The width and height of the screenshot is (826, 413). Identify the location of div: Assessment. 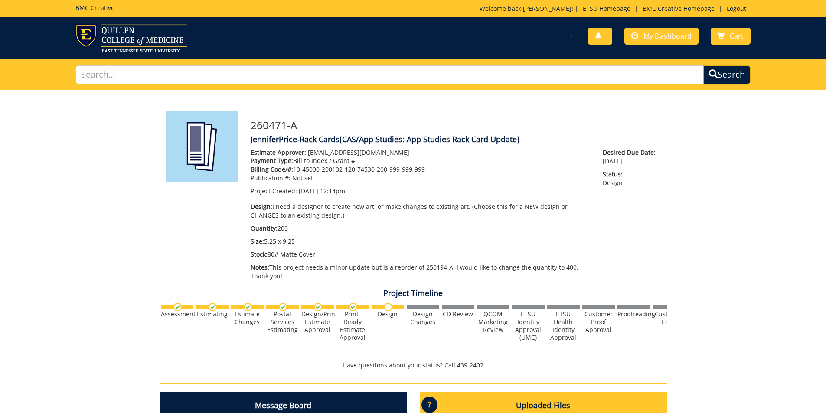
(177, 314).